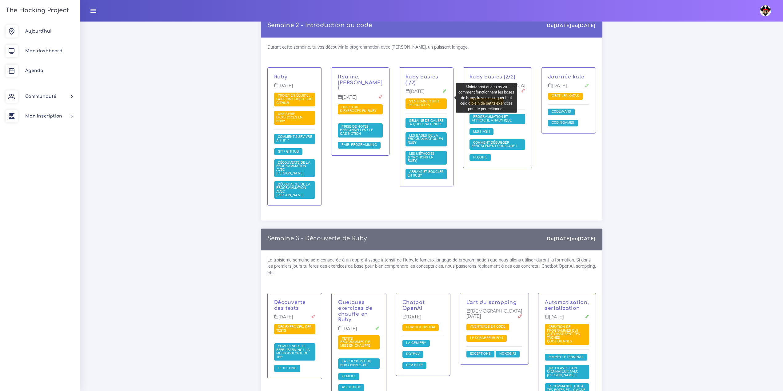 The image size is (783, 391). I want to click on p: Automatisation, serialization, so click(567, 306).